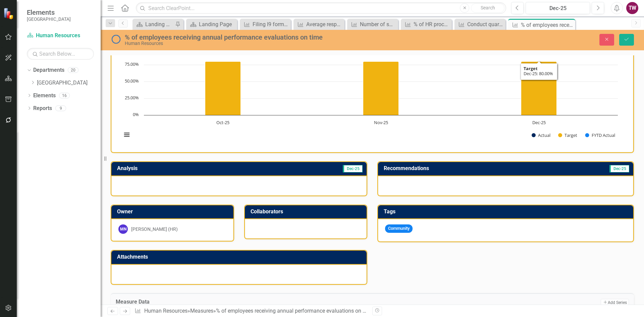 The width and height of the screenshot is (644, 317). What do you see at coordinates (600, 135) in the screenshot?
I see `button: Show FYTD Actual` at bounding box center [600, 135].